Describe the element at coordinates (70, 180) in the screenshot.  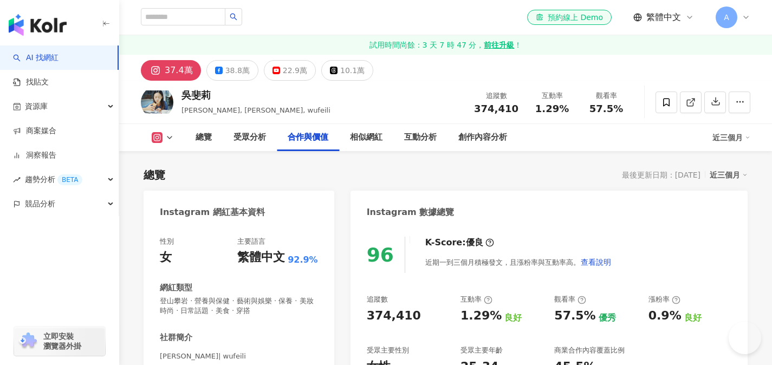
I see `div: BETA` at that location.